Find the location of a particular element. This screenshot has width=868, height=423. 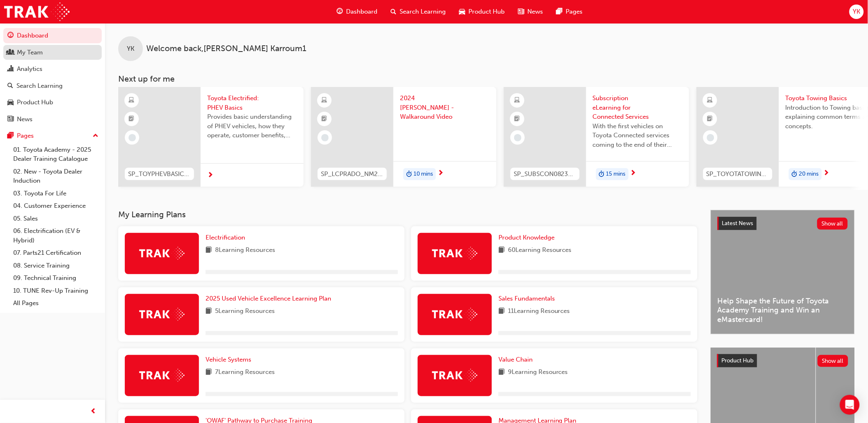

a: Vehicle Systems is located at coordinates (230, 359).